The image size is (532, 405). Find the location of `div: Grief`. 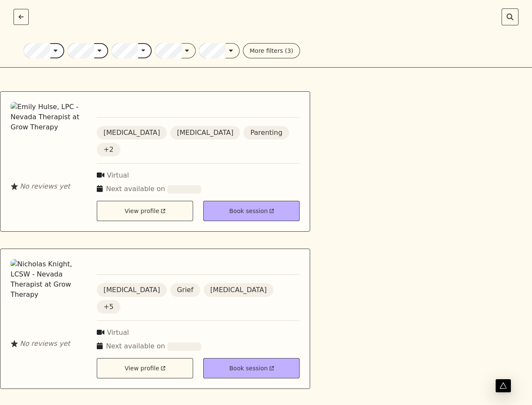

div: Grief is located at coordinates (185, 290).